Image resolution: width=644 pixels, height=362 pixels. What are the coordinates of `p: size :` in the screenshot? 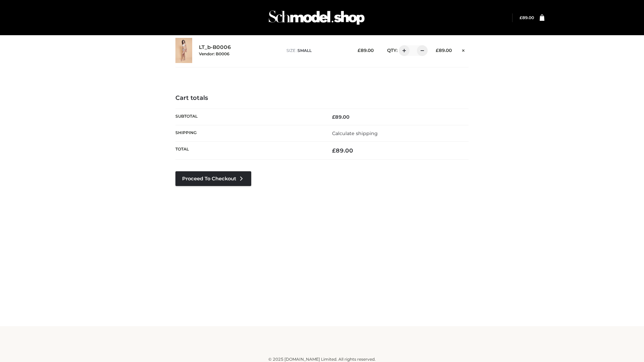 It's located at (317, 51).